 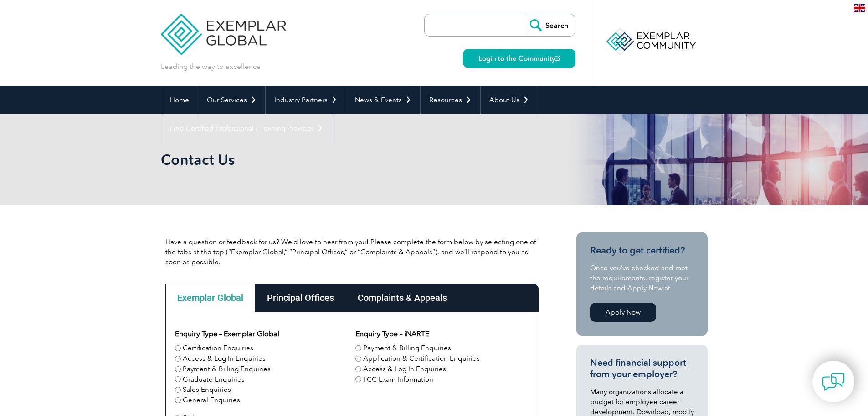 I want to click on img: contact-chat.png, so click(x=834, y=381).